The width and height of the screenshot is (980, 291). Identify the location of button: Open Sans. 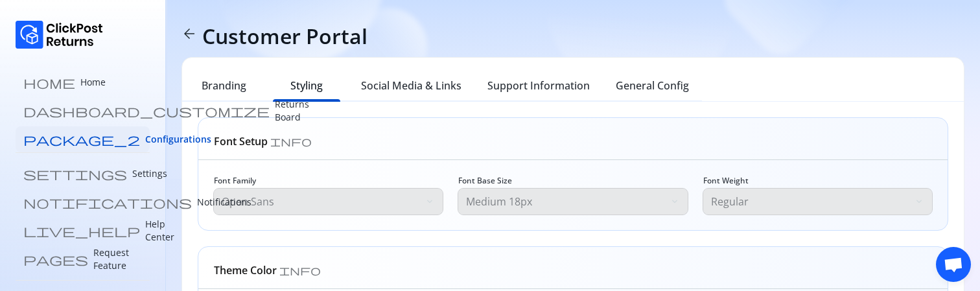
(328, 202).